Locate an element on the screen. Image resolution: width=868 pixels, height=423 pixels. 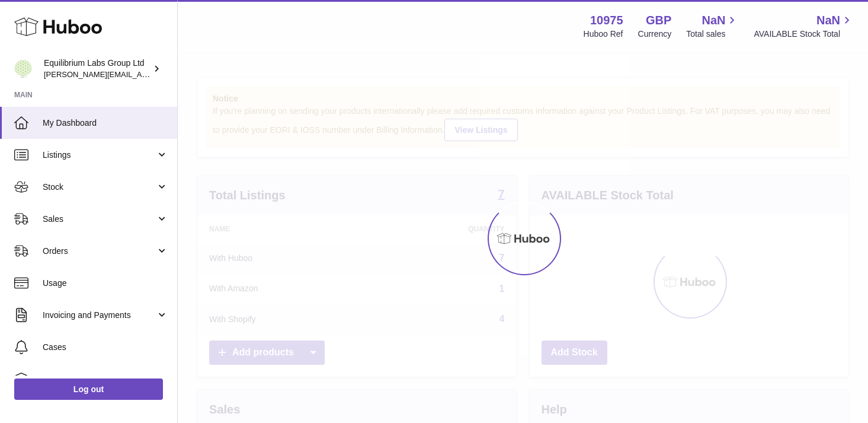
strong: GBP is located at coordinates (659, 20).